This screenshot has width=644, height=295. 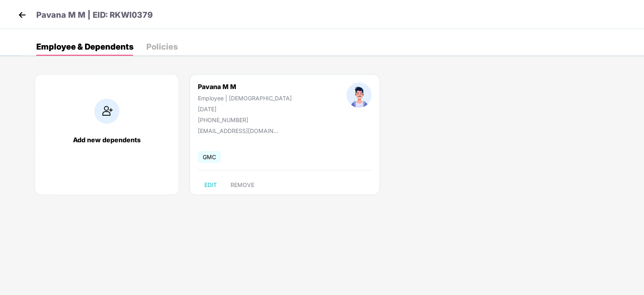 I want to click on img: addIcon, so click(x=107, y=111).